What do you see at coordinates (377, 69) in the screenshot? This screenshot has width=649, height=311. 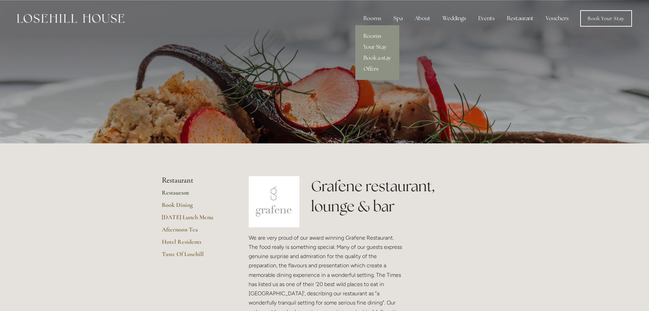 I see `a: Offers` at bounding box center [377, 69].